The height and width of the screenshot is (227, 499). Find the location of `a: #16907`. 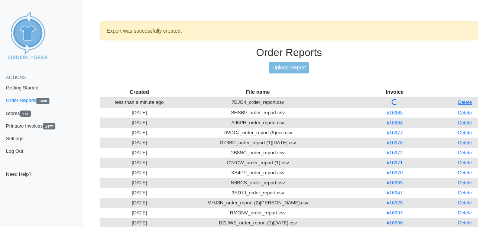

a: #16907 is located at coordinates (395, 213).